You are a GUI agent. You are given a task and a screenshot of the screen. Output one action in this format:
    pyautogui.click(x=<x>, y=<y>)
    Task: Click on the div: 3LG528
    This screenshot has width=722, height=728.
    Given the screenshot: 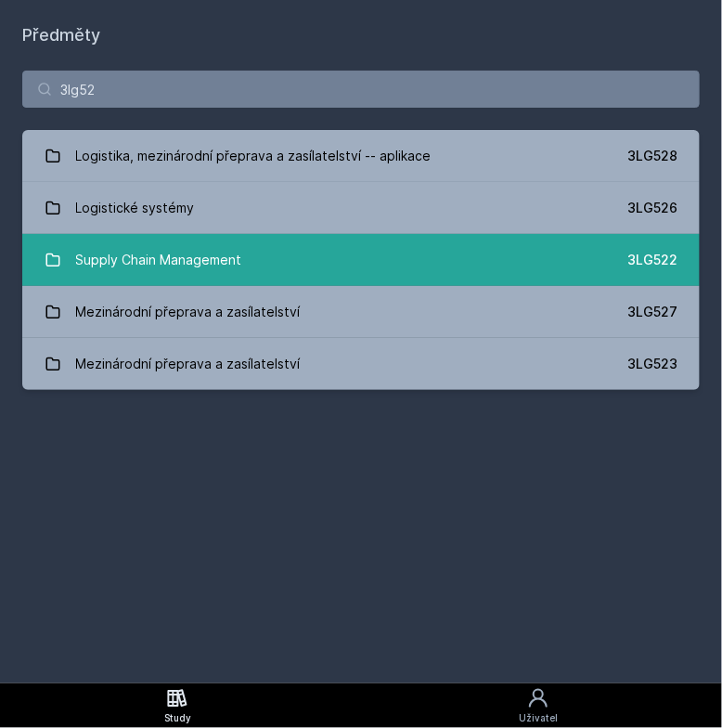 What is the action you would take?
    pyautogui.click(x=653, y=156)
    